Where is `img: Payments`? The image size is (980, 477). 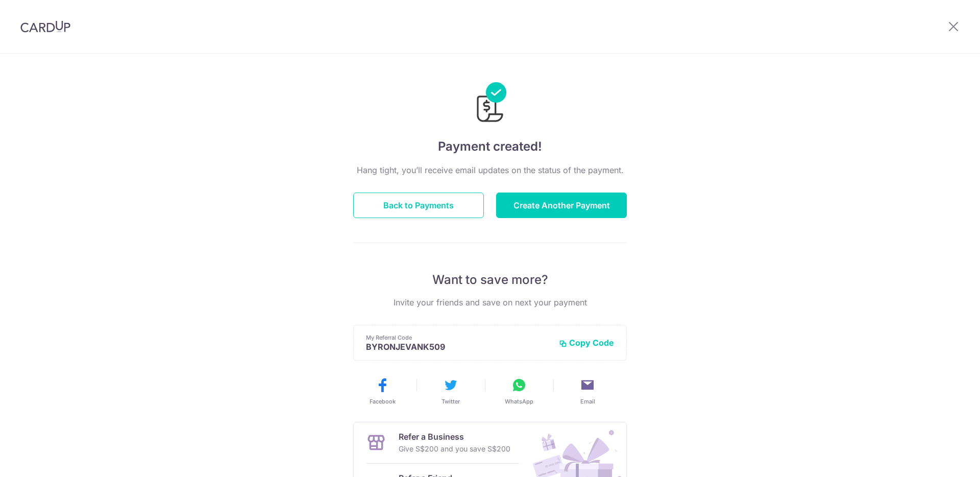 img: Payments is located at coordinates (490, 104).